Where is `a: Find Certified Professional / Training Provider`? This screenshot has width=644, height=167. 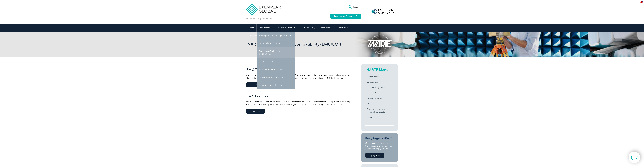 a: Find Certified Professional / Training Provider is located at coordinates (270, 36).